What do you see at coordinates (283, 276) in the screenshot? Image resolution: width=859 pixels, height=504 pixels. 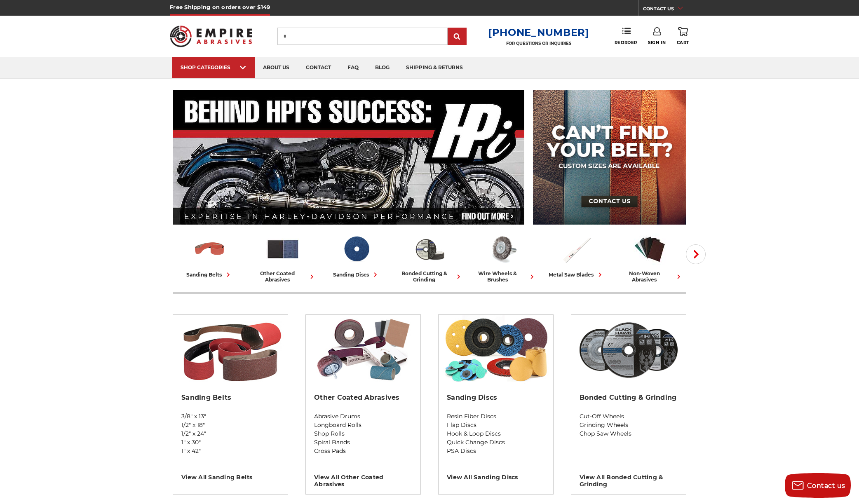 I see `div: other coated abrasives` at bounding box center [283, 276].